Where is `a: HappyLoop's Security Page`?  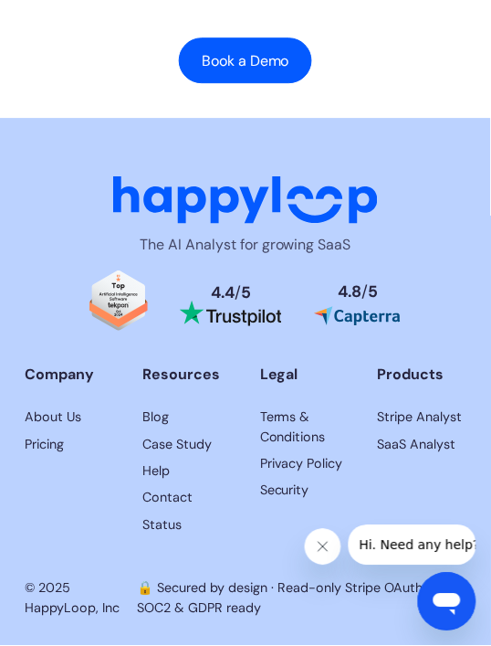
a: HappyLoop's Security Page is located at coordinates (304, 491).